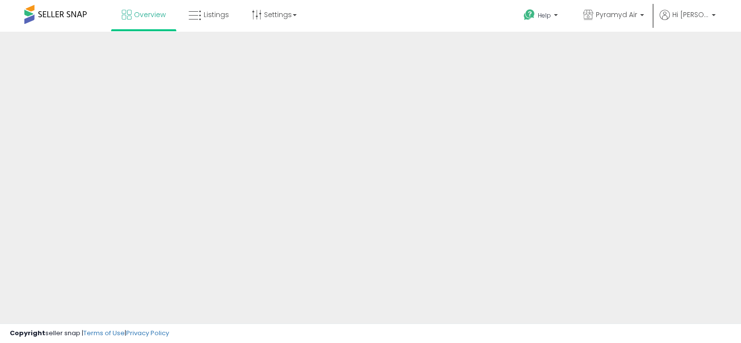 The height and width of the screenshot is (343, 741). I want to click on strong: Copyright, so click(27, 332).